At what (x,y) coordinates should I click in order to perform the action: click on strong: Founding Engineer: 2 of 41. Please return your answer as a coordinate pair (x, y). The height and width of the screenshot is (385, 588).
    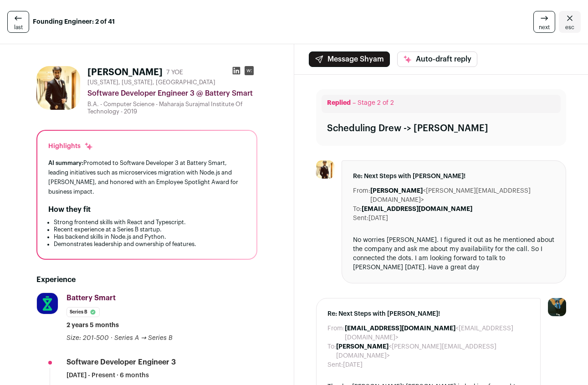
    Looking at the image, I should click on (74, 22).